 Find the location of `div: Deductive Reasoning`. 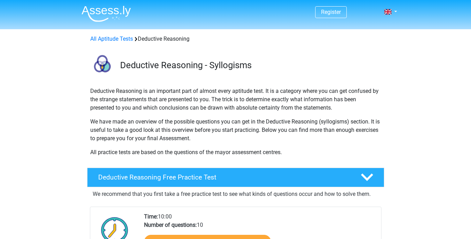

div: Deductive Reasoning is located at coordinates (236, 39).